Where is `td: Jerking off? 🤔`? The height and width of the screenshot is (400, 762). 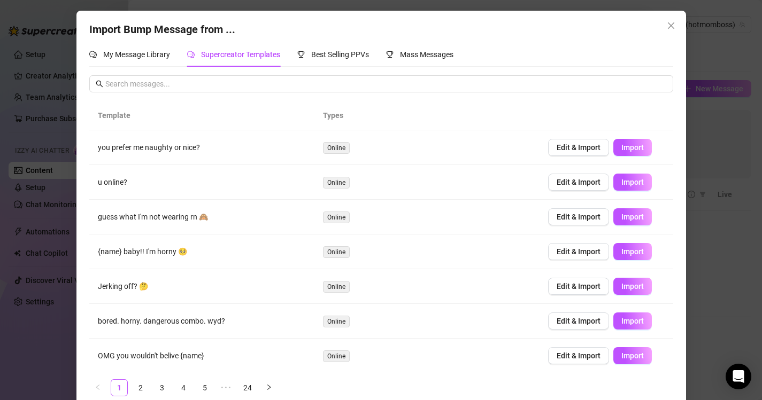
td: Jerking off? 🤔 is located at coordinates (202, 287).